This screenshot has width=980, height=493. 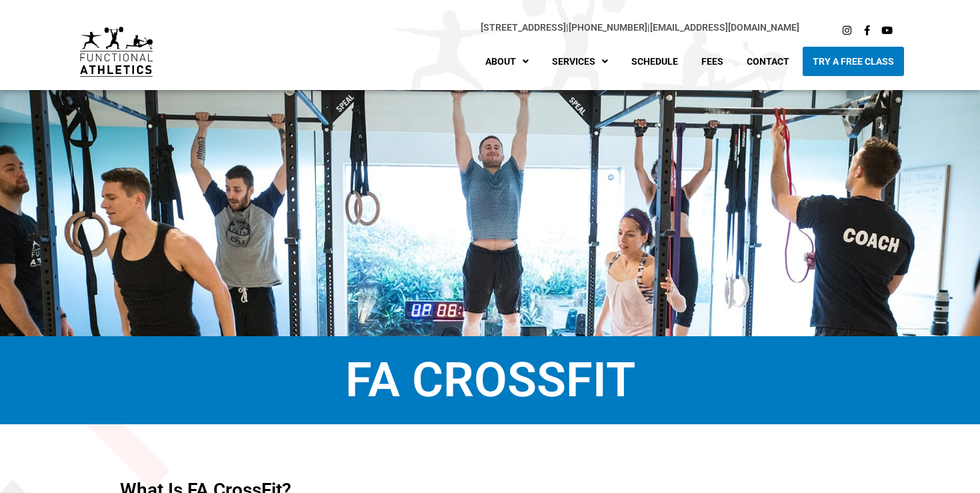 I want to click on a: Try A Free Class, so click(x=853, y=61).